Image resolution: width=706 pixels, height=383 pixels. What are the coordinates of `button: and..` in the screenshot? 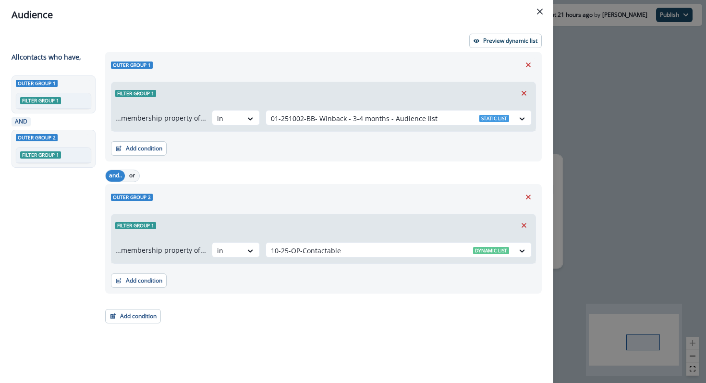 It's located at (115, 176).